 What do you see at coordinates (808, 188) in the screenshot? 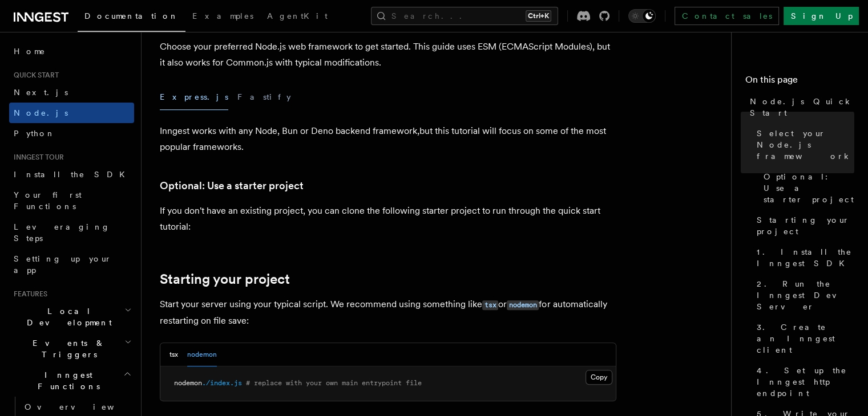
I see `span: Optional: Use a starter project` at bounding box center [808, 188].